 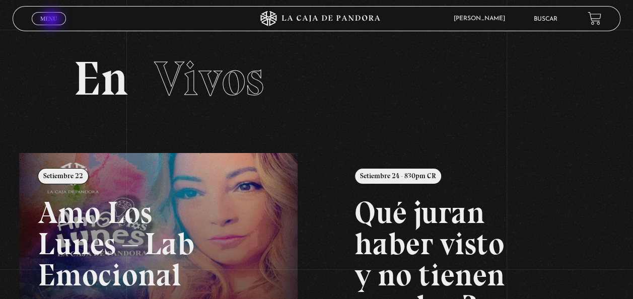 I want to click on span: Vivos, so click(x=209, y=79).